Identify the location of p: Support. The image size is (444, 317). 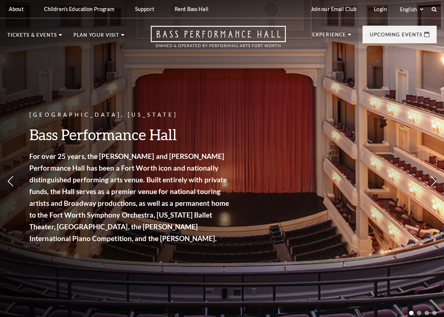
(144, 9).